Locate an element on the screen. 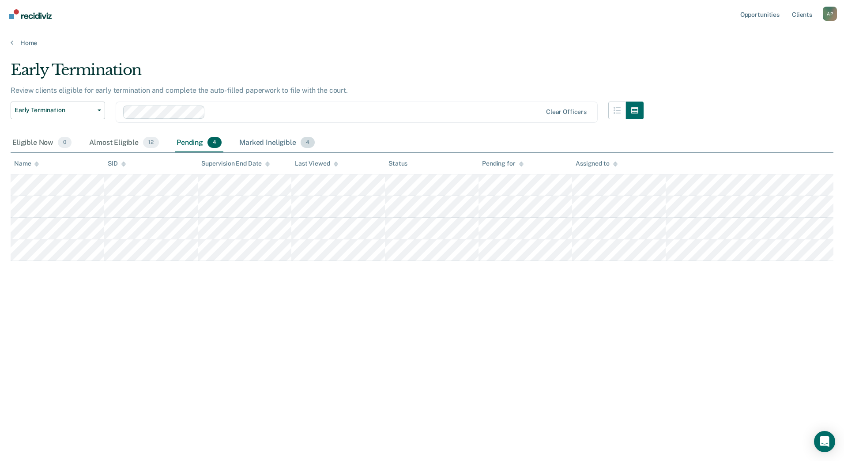 The width and height of the screenshot is (844, 461). div: Marked Ineligible4 is located at coordinates (277, 143).